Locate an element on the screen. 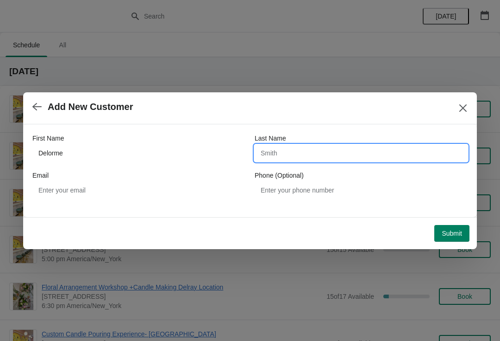  input: Enter your email is located at coordinates (139, 190).